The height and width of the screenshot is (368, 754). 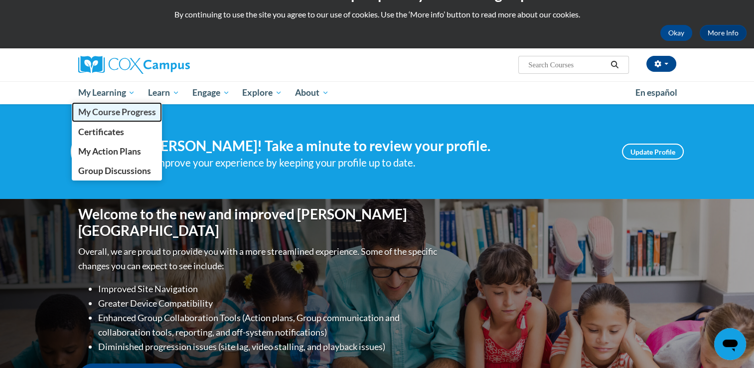 What do you see at coordinates (117, 151) in the screenshot?
I see `a: My Action Plans` at bounding box center [117, 151].